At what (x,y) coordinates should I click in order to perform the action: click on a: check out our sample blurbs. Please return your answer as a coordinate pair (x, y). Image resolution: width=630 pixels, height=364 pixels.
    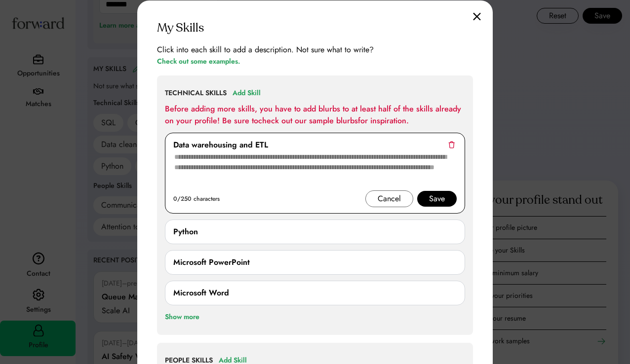
    Looking at the image, I should click on (308, 121).